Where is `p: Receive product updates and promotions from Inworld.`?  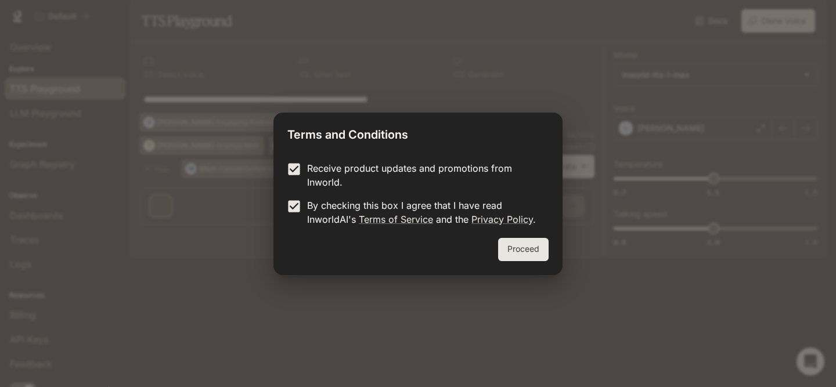
p: Receive product updates and promotions from Inworld. is located at coordinates (423, 175).